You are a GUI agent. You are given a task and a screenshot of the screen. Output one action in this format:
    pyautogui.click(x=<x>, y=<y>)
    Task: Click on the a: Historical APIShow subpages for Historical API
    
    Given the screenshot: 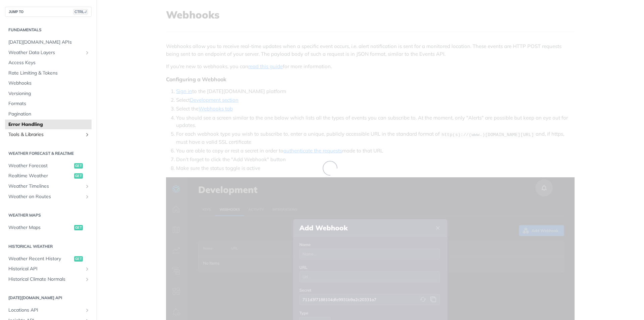 What is the action you would take?
    pyautogui.click(x=49, y=269)
    